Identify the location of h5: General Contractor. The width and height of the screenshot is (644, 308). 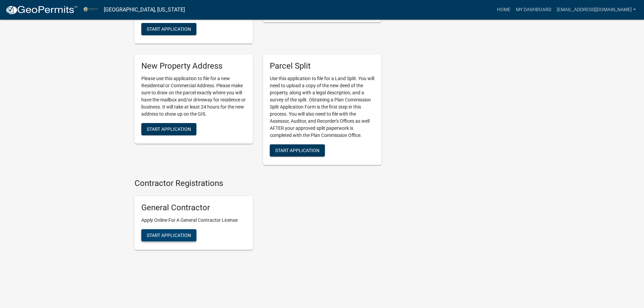
(194, 207).